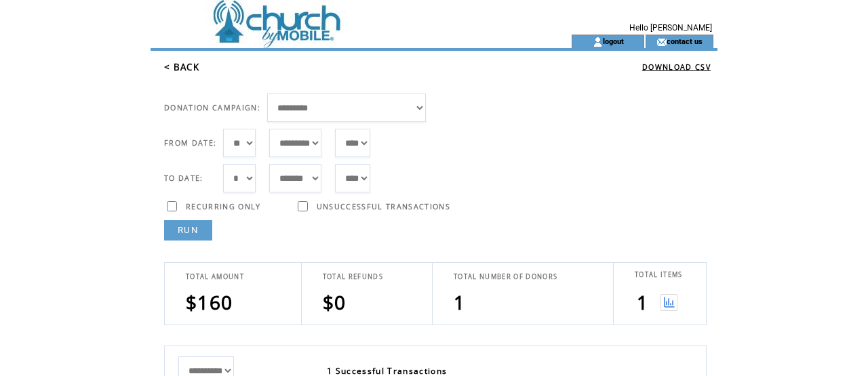  Describe the element at coordinates (184, 179) in the screenshot. I see `span: TO DATE:` at that location.